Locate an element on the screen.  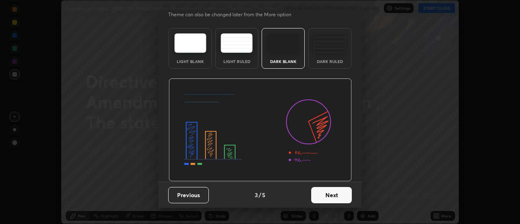
img: lightTheme.e5ed3b09.svg is located at coordinates (190, 43).